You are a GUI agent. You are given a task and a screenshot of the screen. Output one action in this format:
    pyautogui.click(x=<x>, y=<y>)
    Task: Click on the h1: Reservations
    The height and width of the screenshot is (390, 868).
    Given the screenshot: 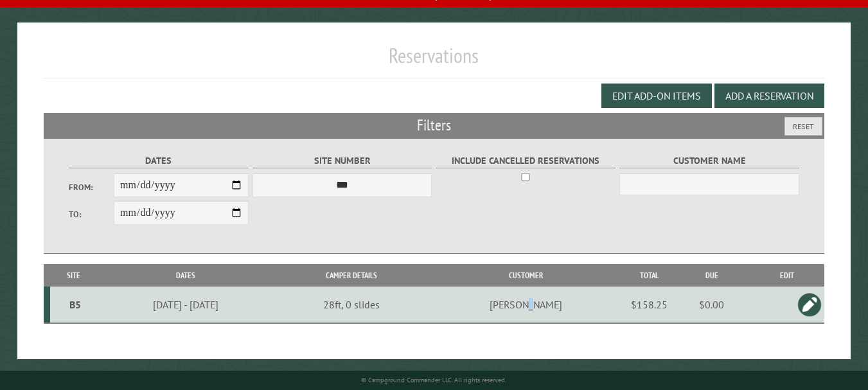 What is the action you would take?
    pyautogui.click(x=434, y=61)
    